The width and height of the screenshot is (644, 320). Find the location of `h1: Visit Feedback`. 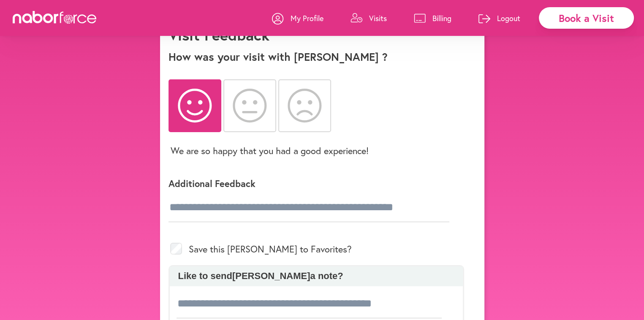

h1: Visit Feedback is located at coordinates (219, 35).